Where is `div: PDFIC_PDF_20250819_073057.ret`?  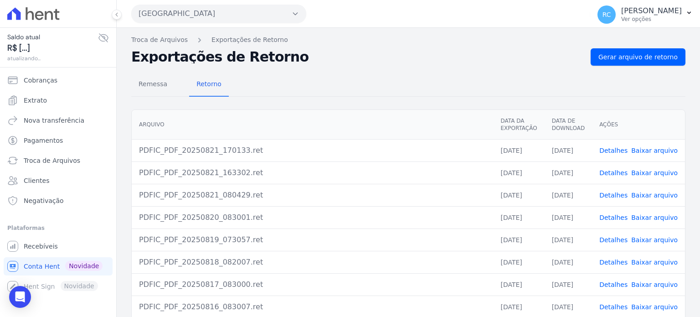
div: PDFIC_PDF_20250819_073057.ret is located at coordinates (312, 240).